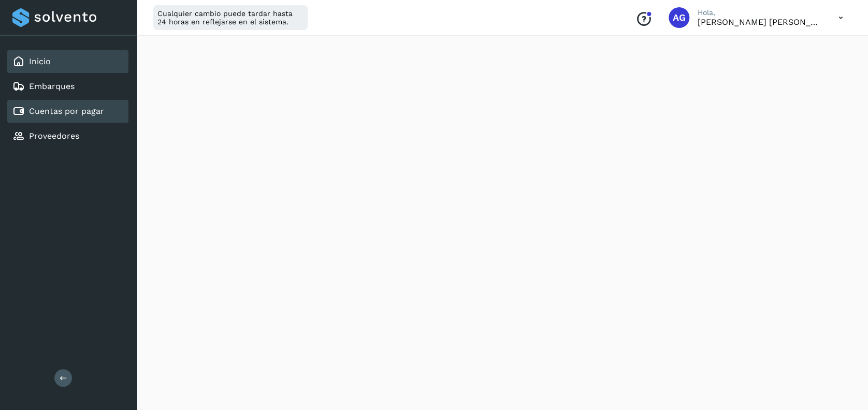 Image resolution: width=868 pixels, height=410 pixels. What do you see at coordinates (68, 111) in the screenshot?
I see `div: Cuentas por pagar` at bounding box center [68, 111].